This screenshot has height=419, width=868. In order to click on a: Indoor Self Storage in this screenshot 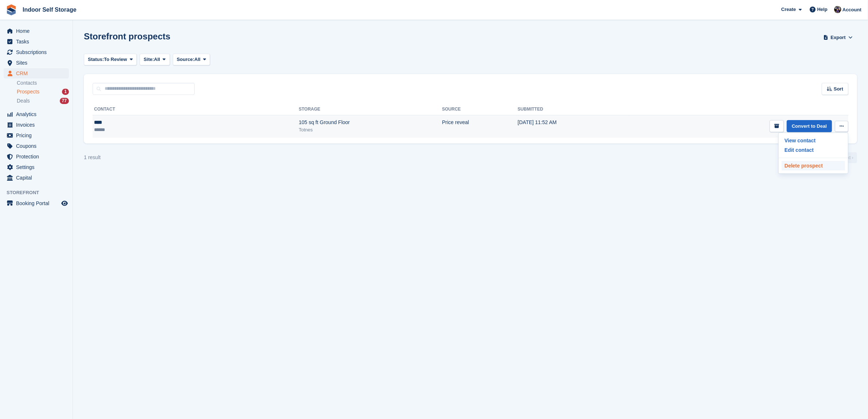, I will do `click(50, 10)`.